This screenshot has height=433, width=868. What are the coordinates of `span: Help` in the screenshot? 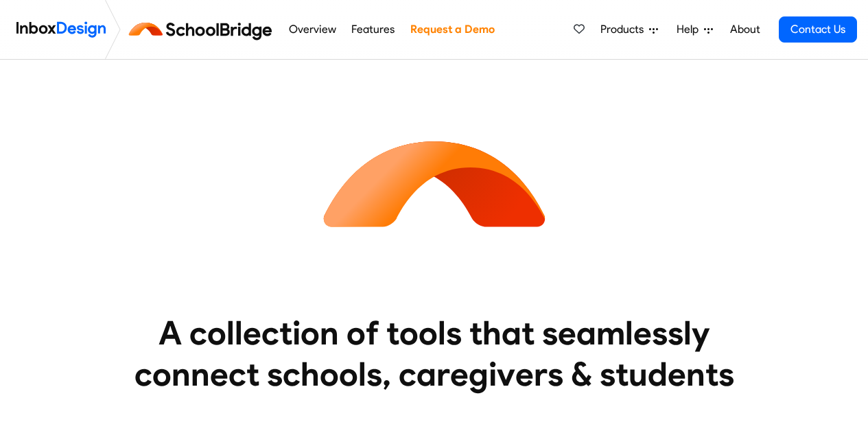 It's located at (690, 29).